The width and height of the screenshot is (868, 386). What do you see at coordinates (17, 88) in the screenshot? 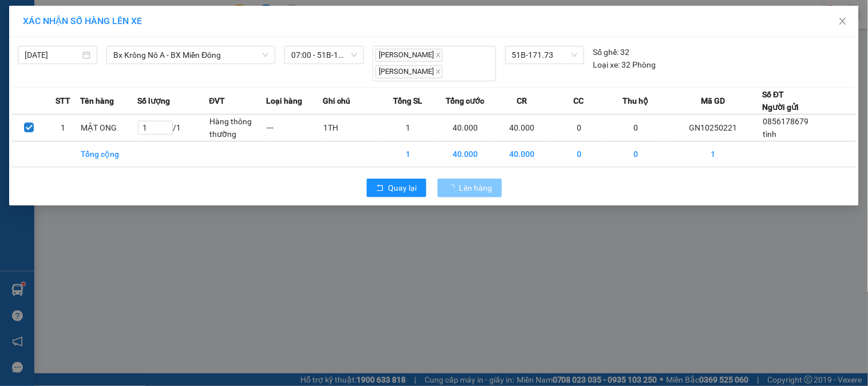
I see `span: Nơi gửi:` at bounding box center [17, 88].